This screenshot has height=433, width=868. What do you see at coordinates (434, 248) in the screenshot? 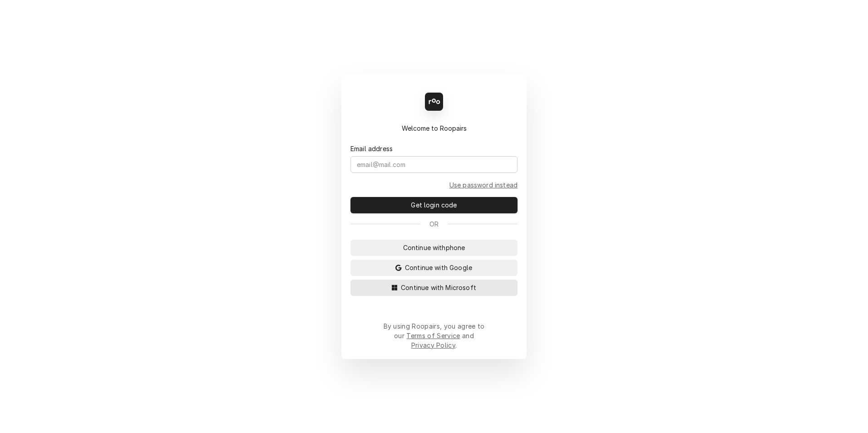
I see `button: Continue withphone` at bounding box center [434, 248].